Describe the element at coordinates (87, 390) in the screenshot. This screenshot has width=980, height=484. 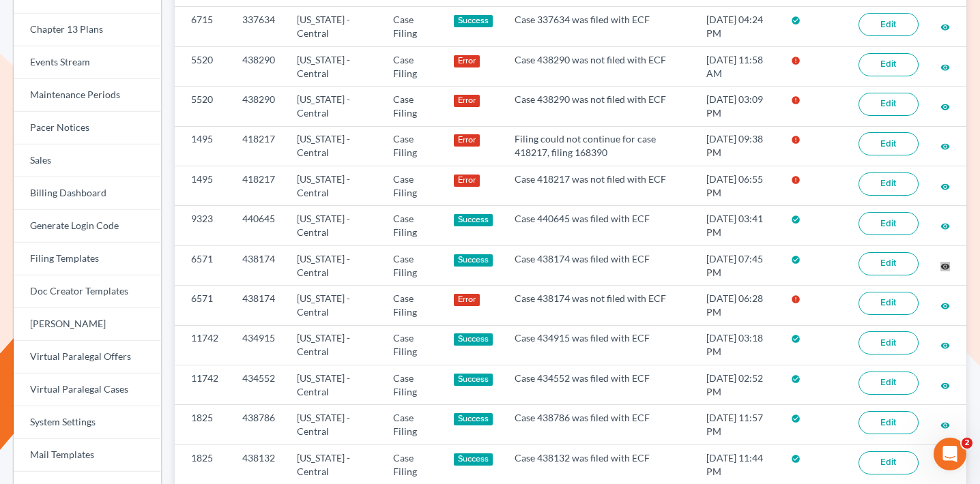
I see `a: Virtual Paralegal Cases` at that location.